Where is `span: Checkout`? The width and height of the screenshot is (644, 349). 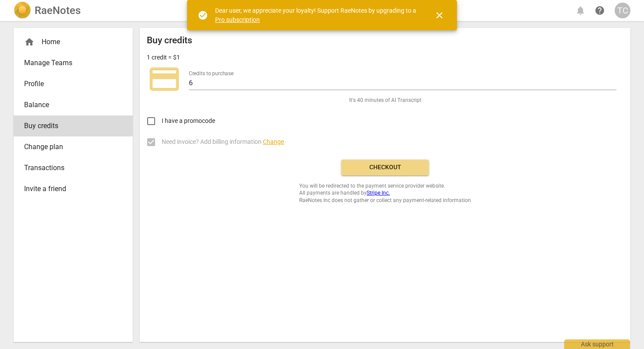
span: Checkout is located at coordinates (385, 168).